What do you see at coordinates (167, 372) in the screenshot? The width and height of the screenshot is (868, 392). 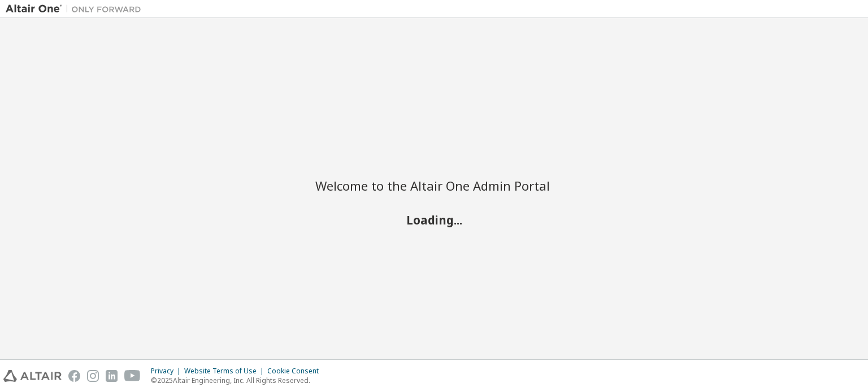 I see `div: Privacy` at bounding box center [167, 372].